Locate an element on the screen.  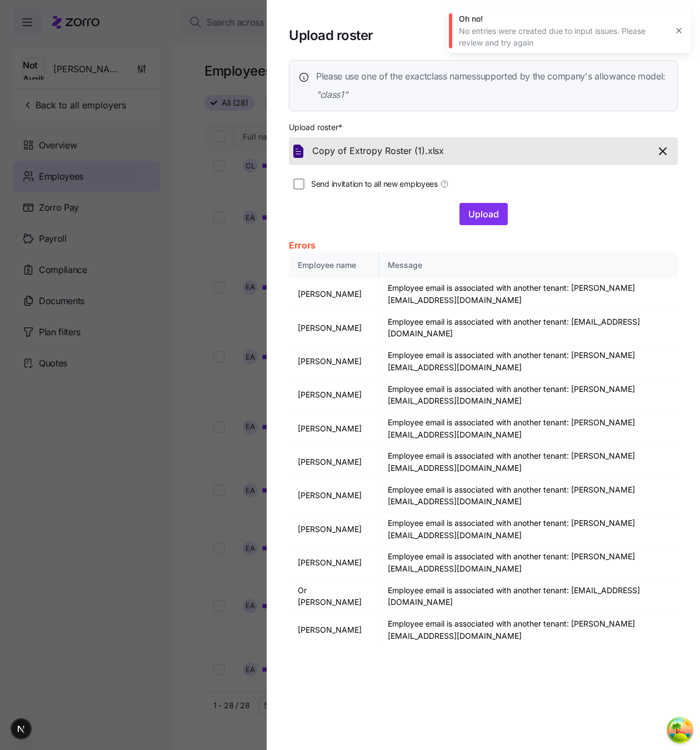
span: Copy of Extropy Roster (1). is located at coordinates (370, 151).